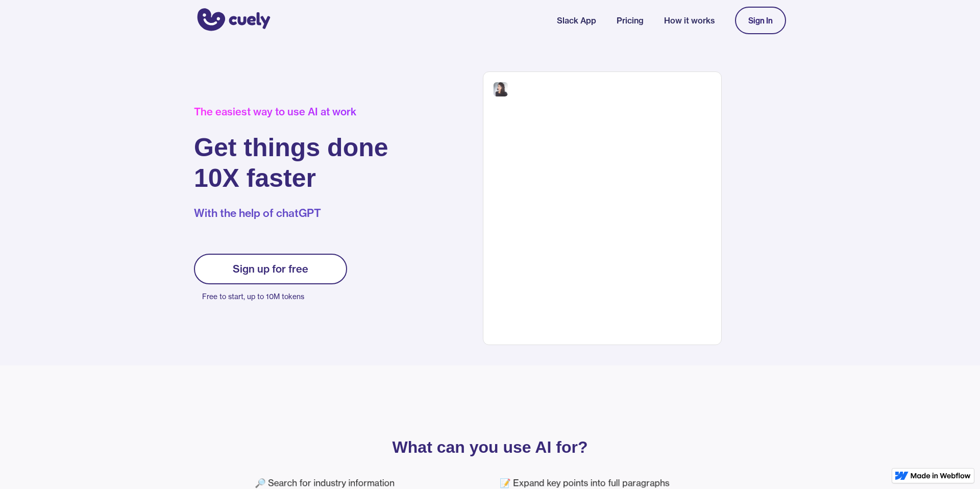 This screenshot has width=980, height=489. Describe the element at coordinates (760, 21) in the screenshot. I see `a: Sign In` at that location.